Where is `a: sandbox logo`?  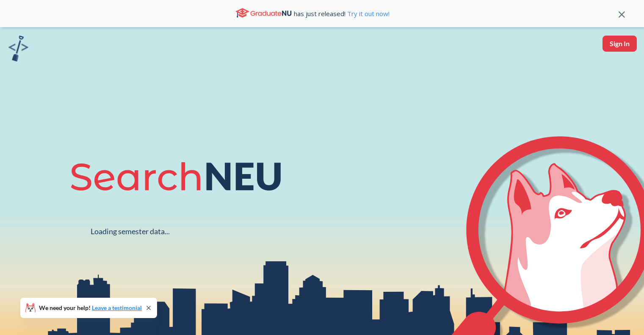
a: sandbox logo is located at coordinates (18, 50).